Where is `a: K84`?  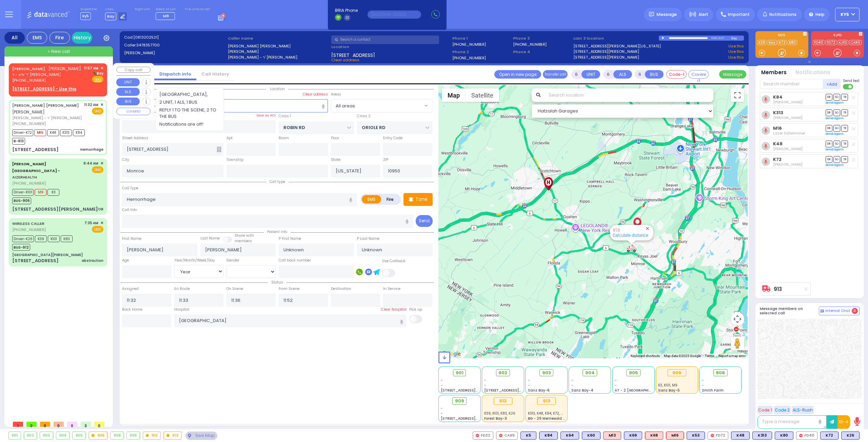 a: K84 is located at coordinates (778, 97).